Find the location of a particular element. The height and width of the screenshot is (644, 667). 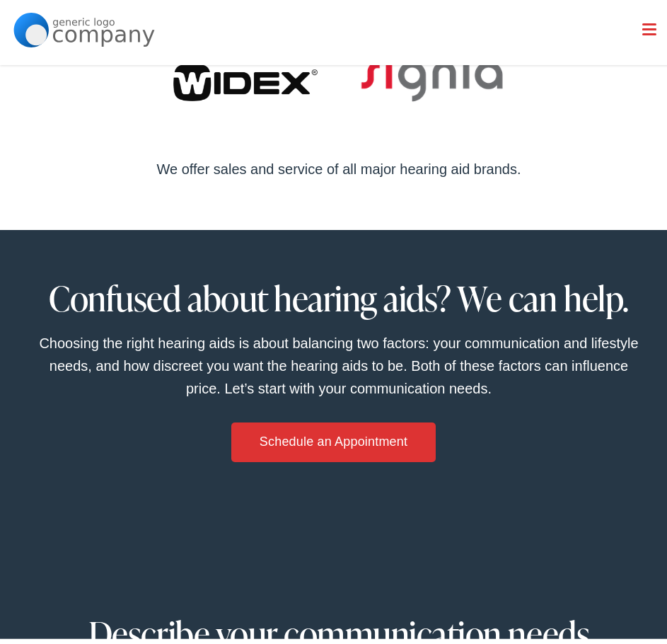

h2: Confused about hearing aids? We can help. is located at coordinates (339, 293).